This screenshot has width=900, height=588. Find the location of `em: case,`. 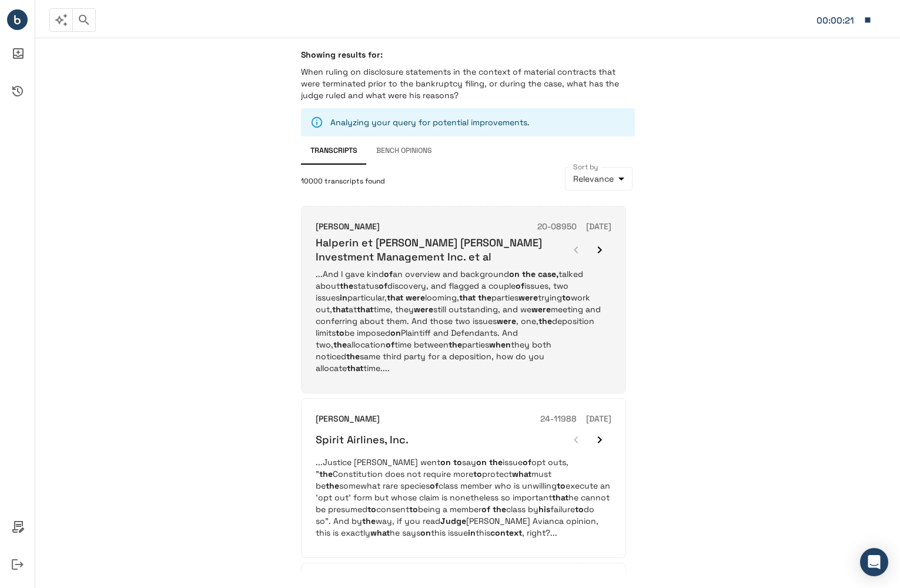

em: case, is located at coordinates (548, 274).